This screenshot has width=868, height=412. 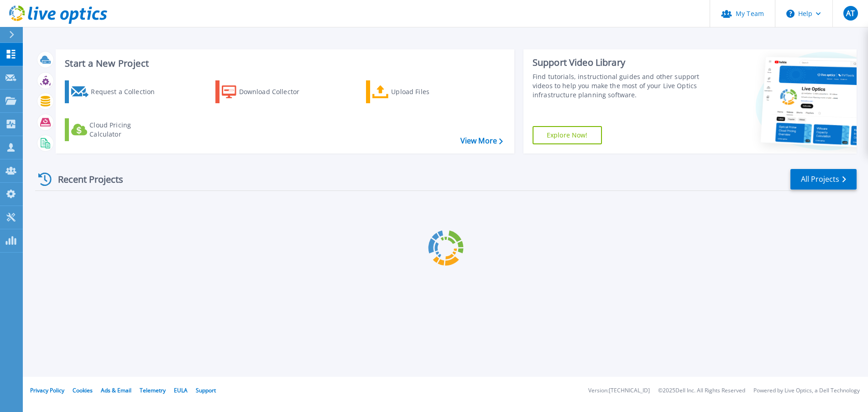 What do you see at coordinates (126, 130) in the screenshot?
I see `div: Cloud Pricing Calculator` at bounding box center [126, 130].